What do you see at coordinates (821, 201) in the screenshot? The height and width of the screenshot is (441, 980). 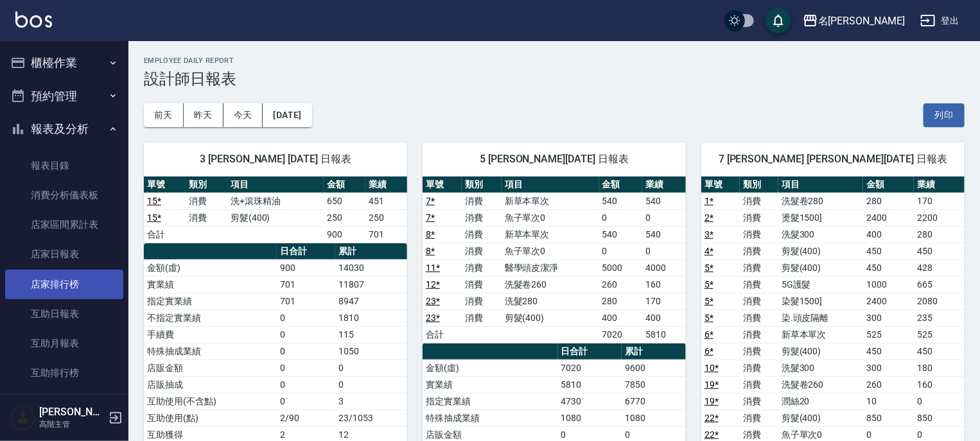 I see `td: 洗髮卷280` at bounding box center [821, 201].